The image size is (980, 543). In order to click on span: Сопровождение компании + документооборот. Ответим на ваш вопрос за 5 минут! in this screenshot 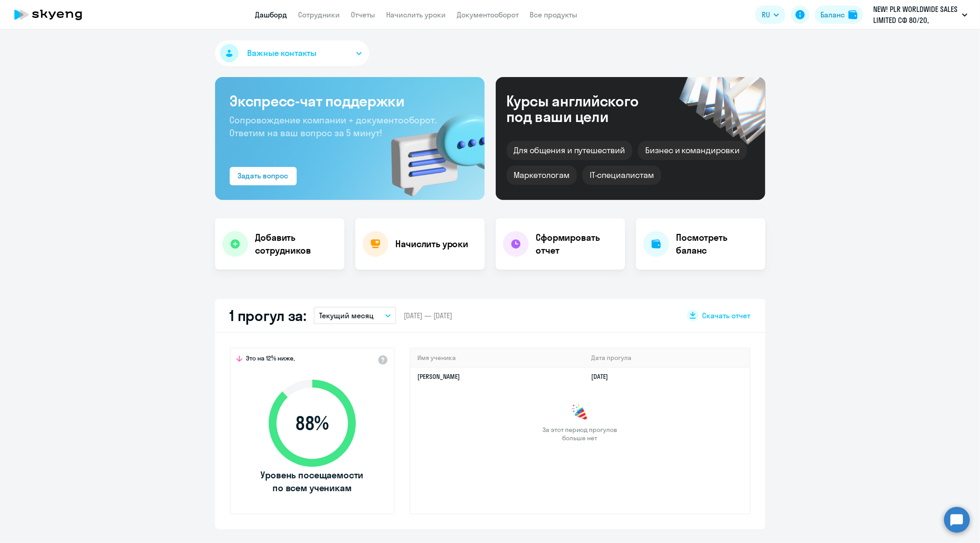, I will do `click(333, 126)`.